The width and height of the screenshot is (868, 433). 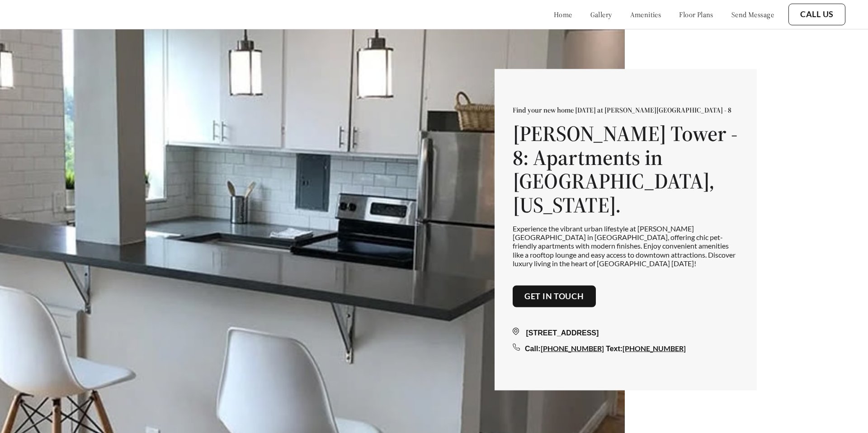 What do you see at coordinates (645, 14) in the screenshot?
I see `a: amenities` at bounding box center [645, 14].